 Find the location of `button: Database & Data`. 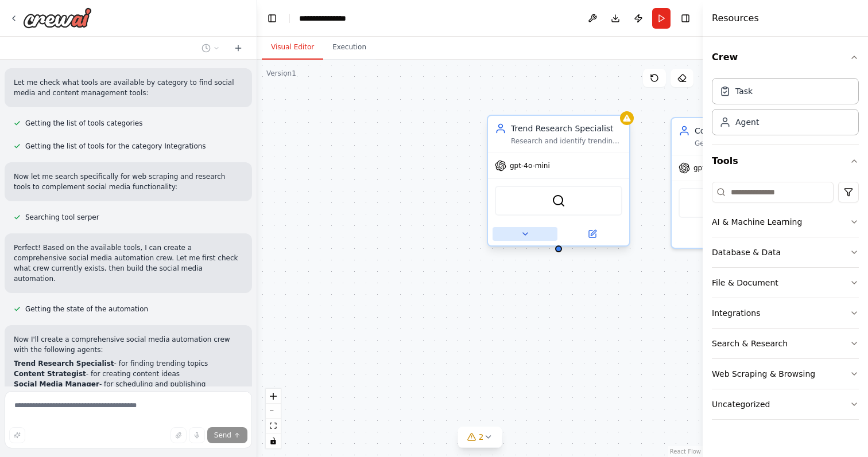

button: Database & Data is located at coordinates (785, 253).